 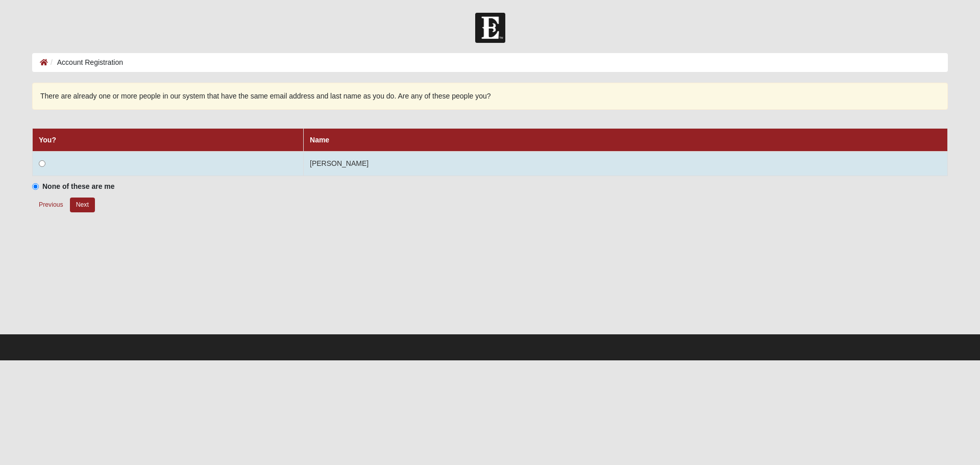 What do you see at coordinates (85, 62) in the screenshot?
I see `li: Account Registration` at bounding box center [85, 62].